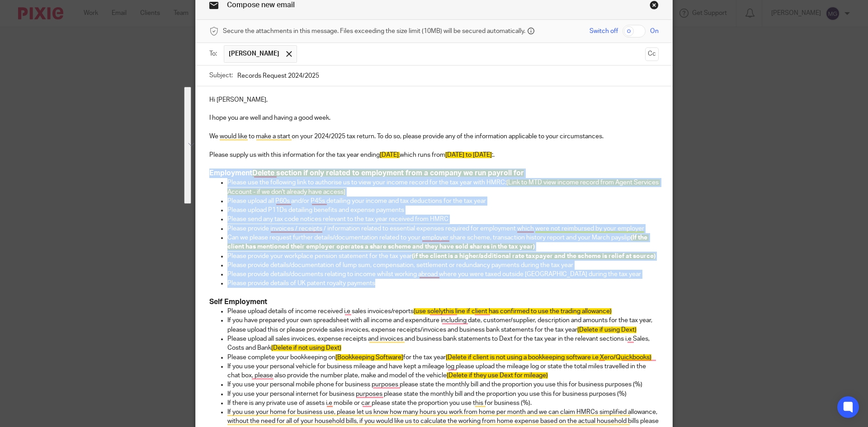 The image size is (868, 427). Describe the element at coordinates (261, 5) in the screenshot. I see `span: Compose new email` at that location.